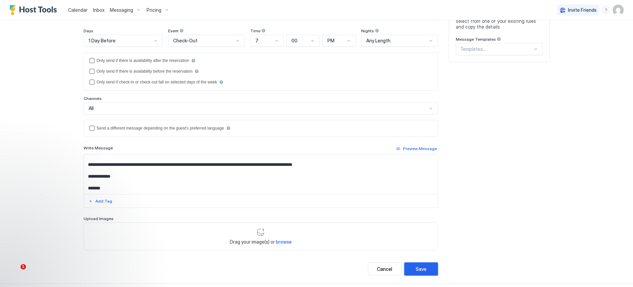 The height and width of the screenshot is (287, 633). What do you see at coordinates (420, 149) in the screenshot?
I see `div: Preview Message` at bounding box center [420, 149].